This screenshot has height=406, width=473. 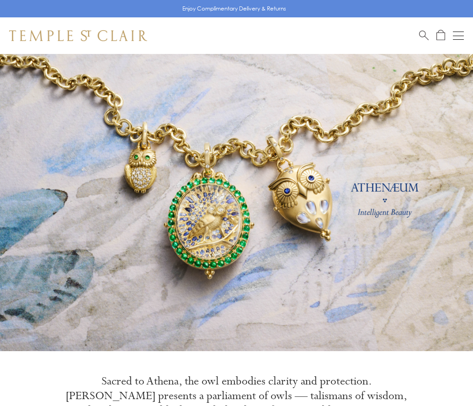 What do you see at coordinates (234, 9) in the screenshot?
I see `p: Enjoy Complimentary Delivery & Returns` at bounding box center [234, 9].